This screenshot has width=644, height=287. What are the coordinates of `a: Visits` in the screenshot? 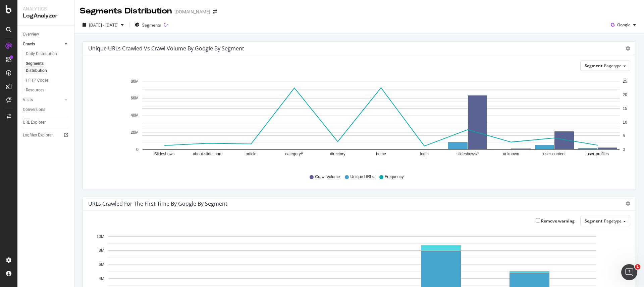 It's located at (43, 100).